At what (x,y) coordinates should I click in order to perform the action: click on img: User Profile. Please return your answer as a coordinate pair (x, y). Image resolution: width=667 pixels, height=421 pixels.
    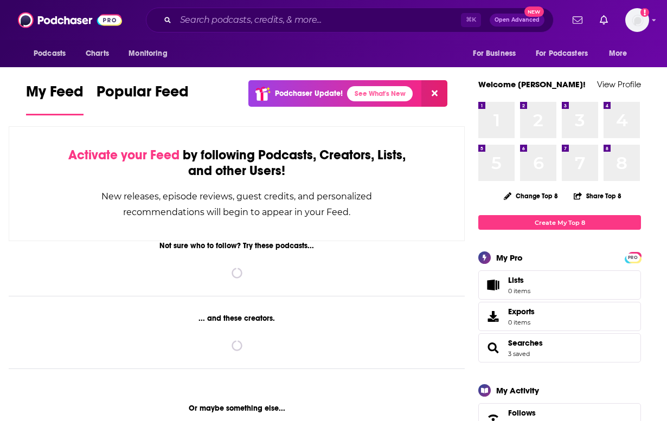
    Looking at the image, I should click on (637, 20).